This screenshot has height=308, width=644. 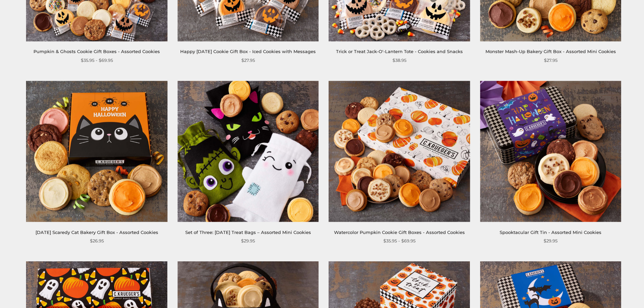 What do you see at coordinates (400, 151) in the screenshot?
I see `img: Watercolor Pumpkin Cookie Gift Boxes - Assorted Cookies` at bounding box center [400, 151].